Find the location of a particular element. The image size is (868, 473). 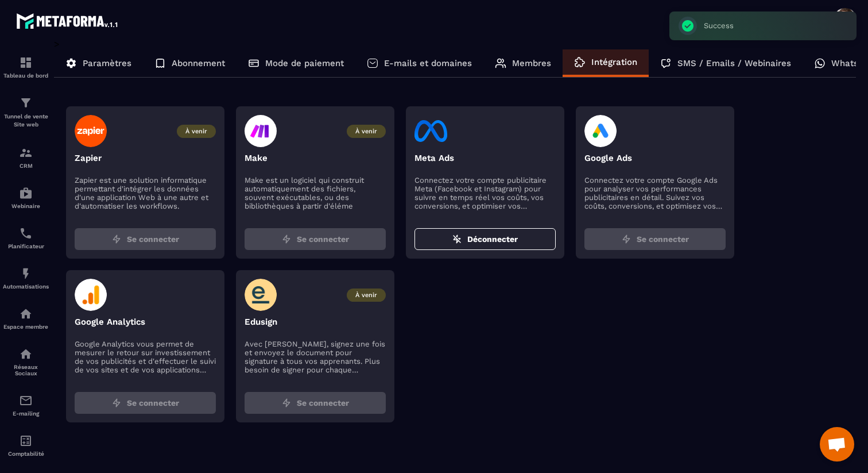

p: Make est un logiciel qui construit automatiquement des fichiers, souvent exécutables, ou des bibl... is located at coordinates (315, 193).